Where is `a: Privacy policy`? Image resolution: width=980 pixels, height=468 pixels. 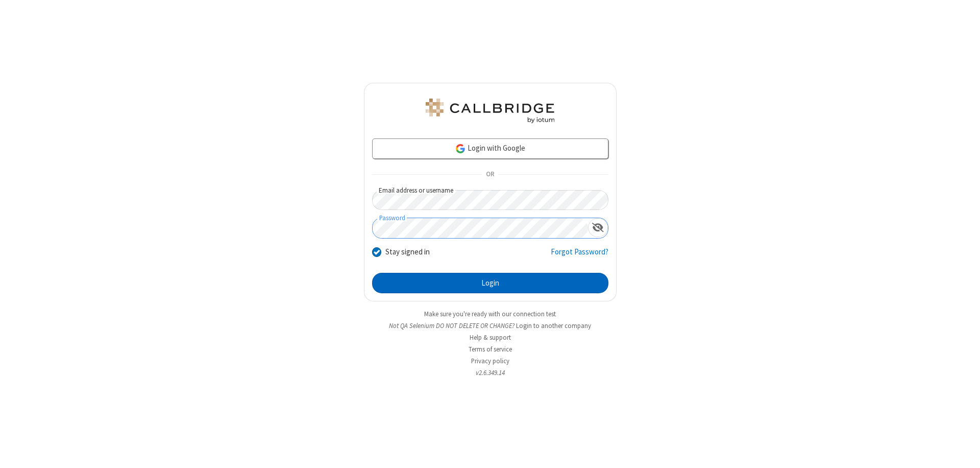 a: Privacy policy is located at coordinates (490, 361).